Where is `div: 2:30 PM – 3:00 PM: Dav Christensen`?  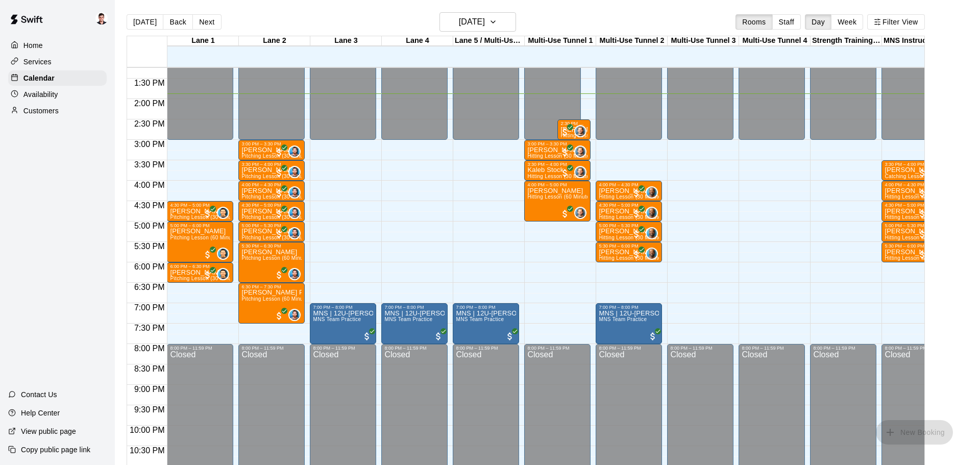
div: 2:30 PM – 3:00 PM: Dav Christensen is located at coordinates (574, 130).